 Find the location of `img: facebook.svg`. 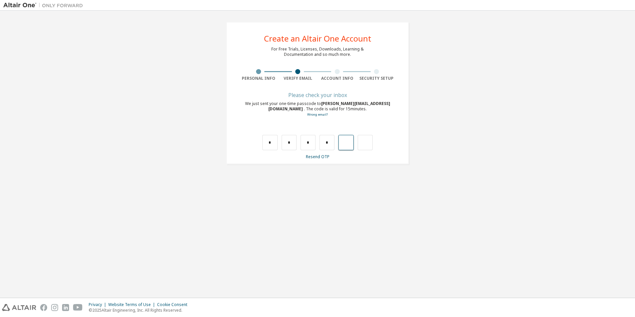

img: facebook.svg is located at coordinates (44, 307).